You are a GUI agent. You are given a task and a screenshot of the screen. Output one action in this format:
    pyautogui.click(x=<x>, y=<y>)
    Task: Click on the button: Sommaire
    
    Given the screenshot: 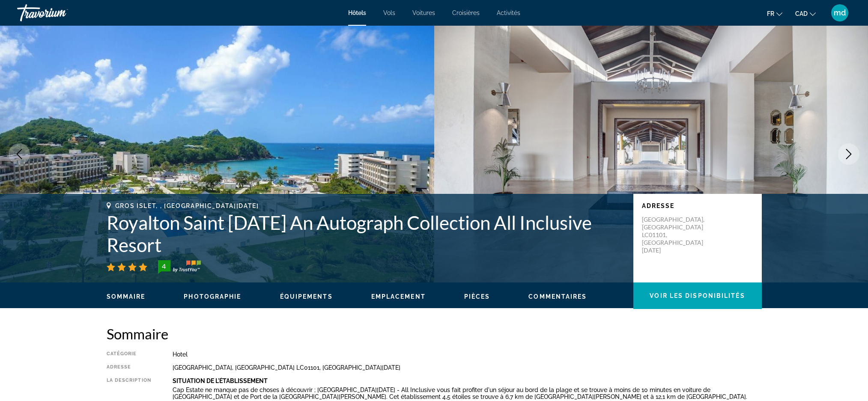 What is the action you would take?
    pyautogui.click(x=126, y=297)
    